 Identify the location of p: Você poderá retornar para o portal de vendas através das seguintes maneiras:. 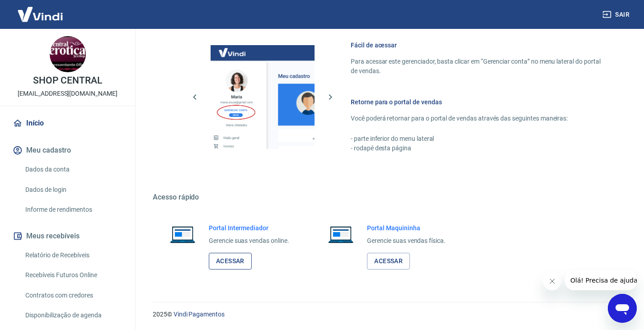
(475, 118).